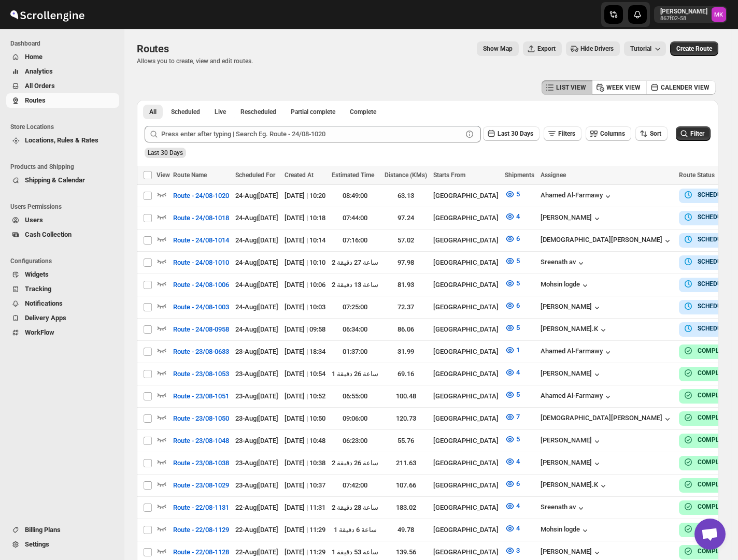 The height and width of the screenshot is (560, 738). Describe the element at coordinates (571, 88) in the screenshot. I see `span: LIST VIEW` at that location.